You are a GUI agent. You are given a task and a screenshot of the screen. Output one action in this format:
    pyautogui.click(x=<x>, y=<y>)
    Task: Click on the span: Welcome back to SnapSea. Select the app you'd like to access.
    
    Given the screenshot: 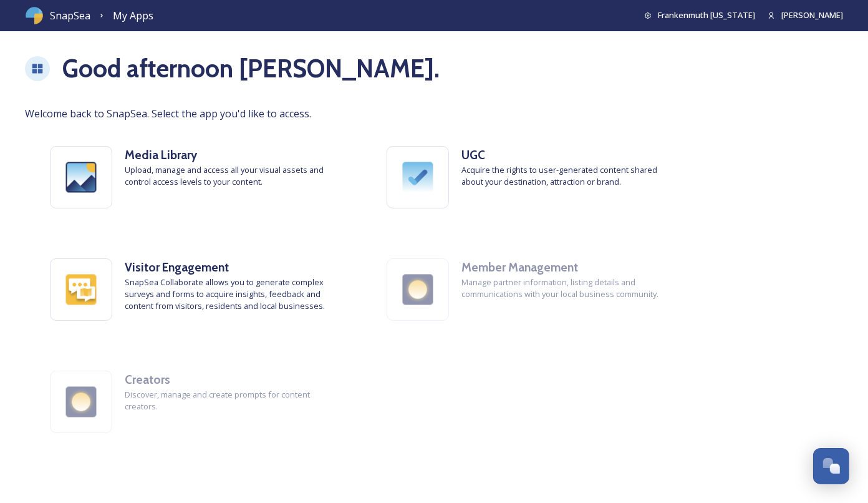 What is the action you would take?
    pyautogui.click(x=434, y=113)
    